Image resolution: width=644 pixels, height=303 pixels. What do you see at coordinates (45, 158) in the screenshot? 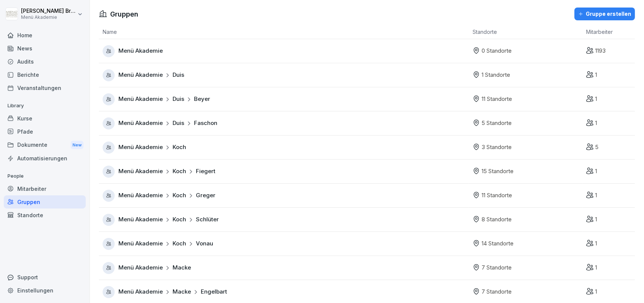
I see `div: Automatisierungen` at bounding box center [45, 158].